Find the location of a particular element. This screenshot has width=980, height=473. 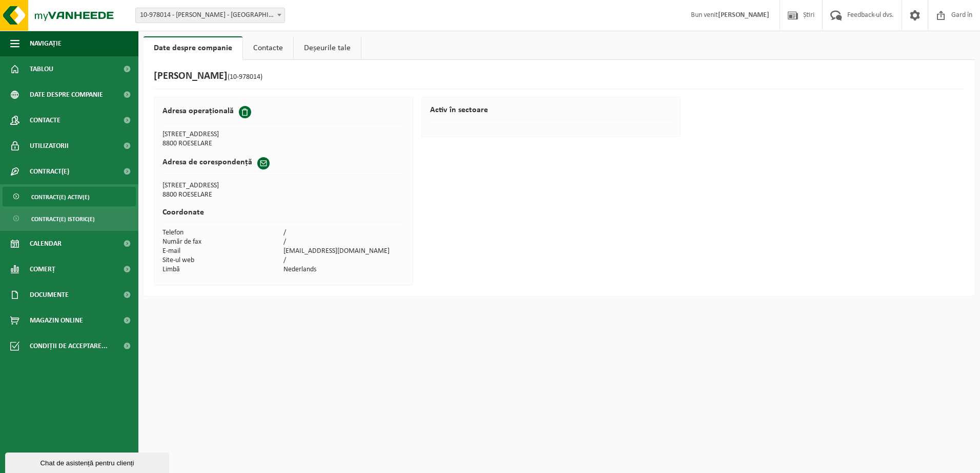

span: 10-978014 - MARA LOGITRANS - ROESELARE is located at coordinates (210, 16).